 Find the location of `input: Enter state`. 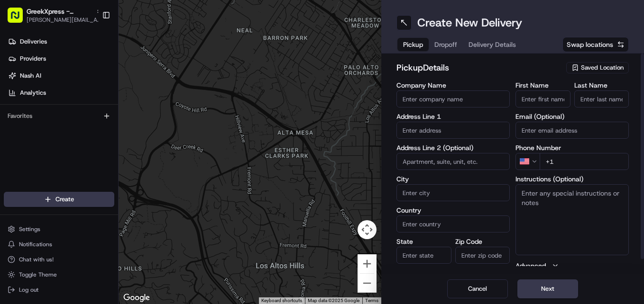

input: Enter state is located at coordinates (424, 255).